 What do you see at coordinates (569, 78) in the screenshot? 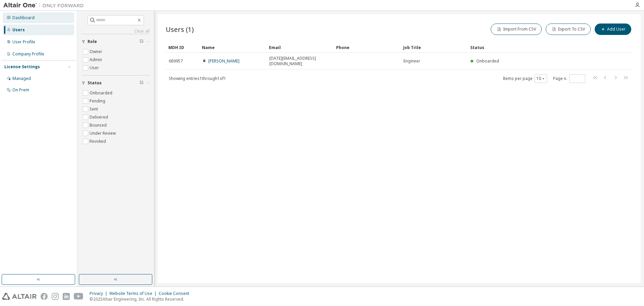
I see `span: Page n.` at bounding box center [569, 78].